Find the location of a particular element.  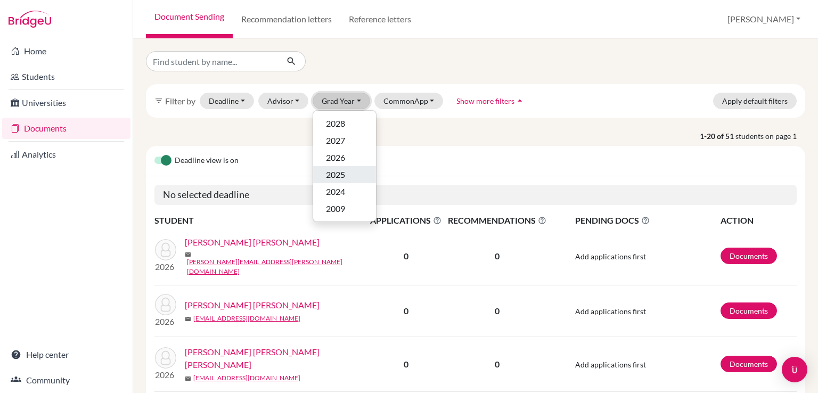

span: RECOMMENDATIONS is located at coordinates (497, 220).